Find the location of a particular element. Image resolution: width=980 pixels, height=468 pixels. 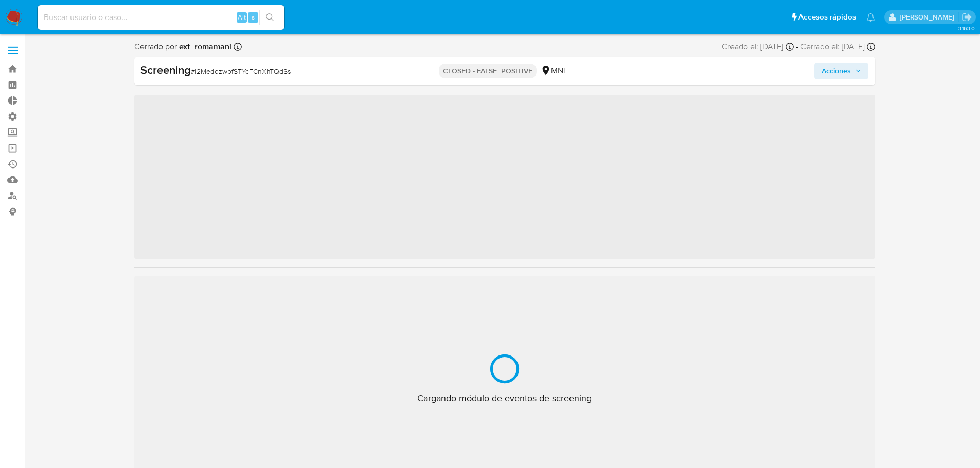

p: nicolas.tyrkiel@mercadolibre.com is located at coordinates (928, 17).